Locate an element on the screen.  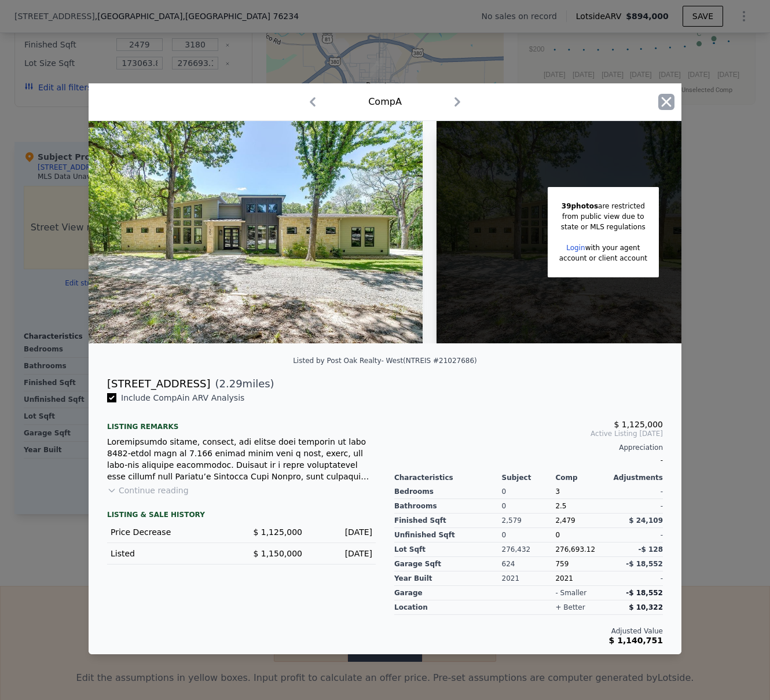
div: Listed by Post Oak Realty- West (NTREIS #21027686) is located at coordinates (385, 361).